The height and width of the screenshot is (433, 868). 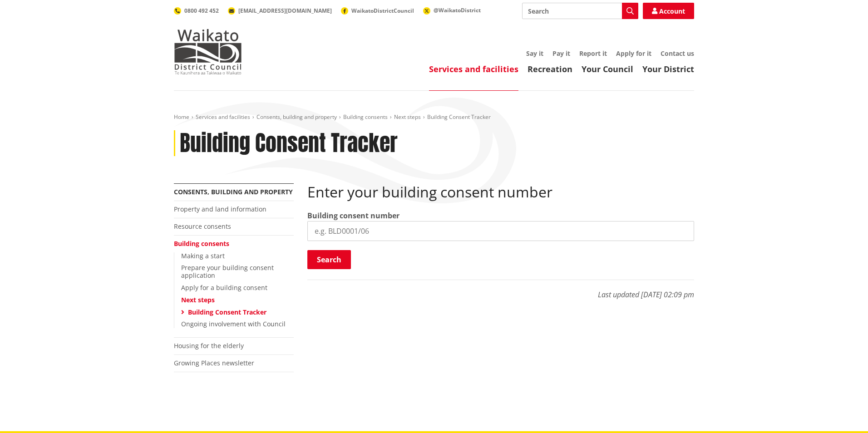 What do you see at coordinates (382, 10) in the screenshot?
I see `span: WaikatoDistrictCouncil` at bounding box center [382, 10].